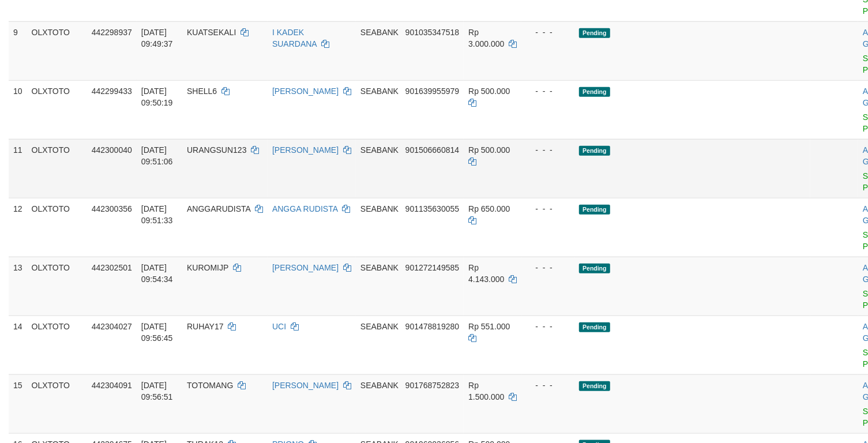  Describe the element at coordinates (489, 209) in the screenshot. I see `span: Rp 650.000` at that location.